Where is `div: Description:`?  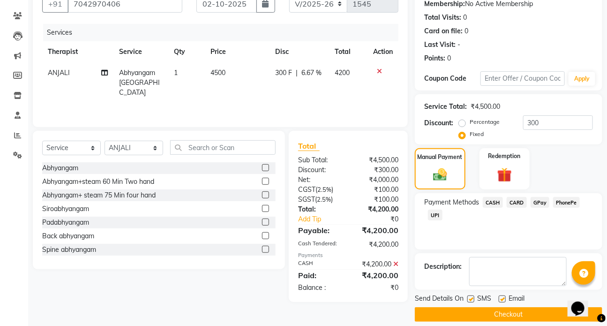
div: Description: is located at coordinates (443, 266).